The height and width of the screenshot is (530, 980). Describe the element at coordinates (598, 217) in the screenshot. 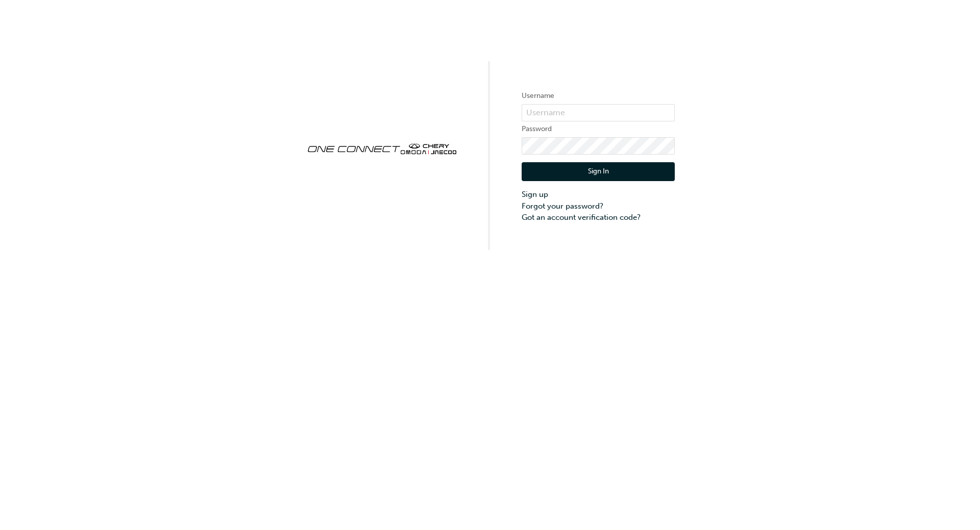

I see `a: Got an account verification code?` at that location.